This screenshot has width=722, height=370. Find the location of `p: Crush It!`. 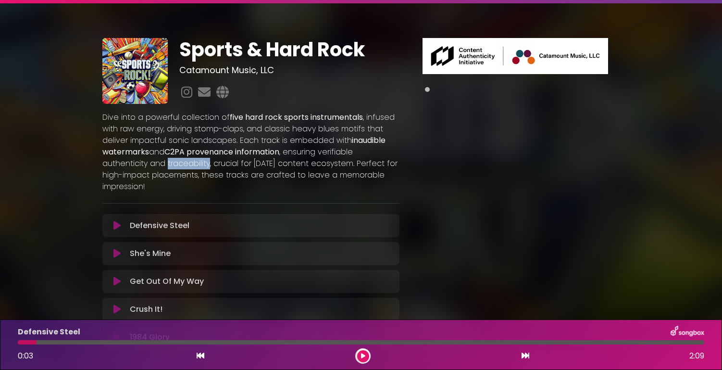

p: Crush It! is located at coordinates (146, 309).